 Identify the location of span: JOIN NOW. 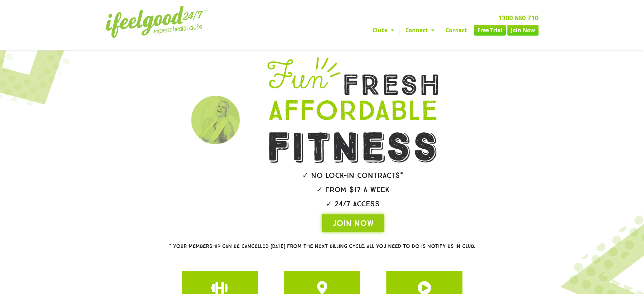
(353, 223).